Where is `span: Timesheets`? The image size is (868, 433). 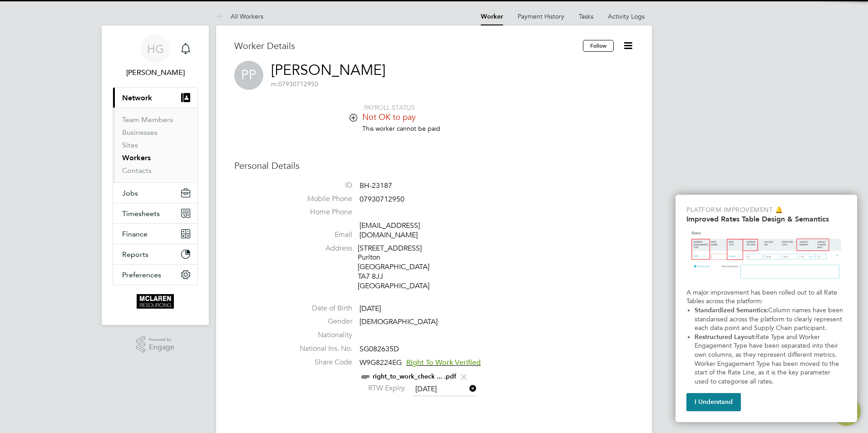
span: Timesheets is located at coordinates (141, 213).